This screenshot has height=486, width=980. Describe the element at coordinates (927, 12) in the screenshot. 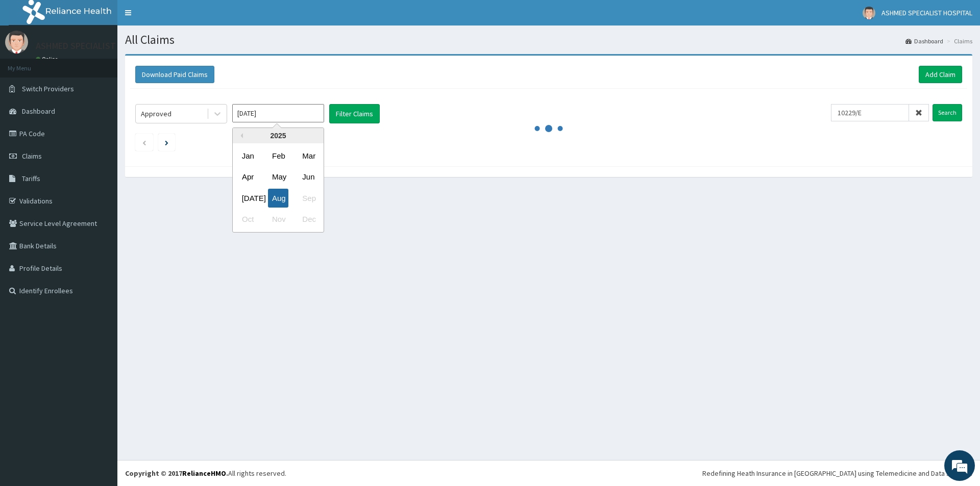

I see `span: ASHMED SPECIALIST HOSPITAL` at that location.